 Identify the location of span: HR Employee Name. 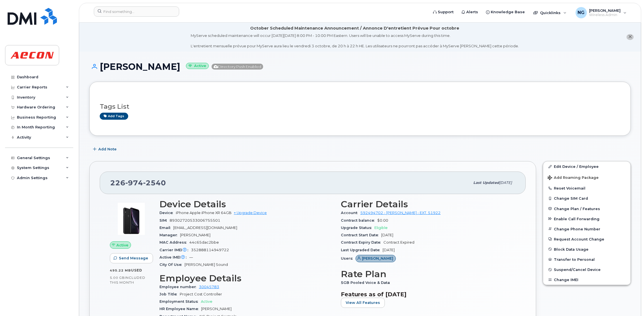
(180, 309).